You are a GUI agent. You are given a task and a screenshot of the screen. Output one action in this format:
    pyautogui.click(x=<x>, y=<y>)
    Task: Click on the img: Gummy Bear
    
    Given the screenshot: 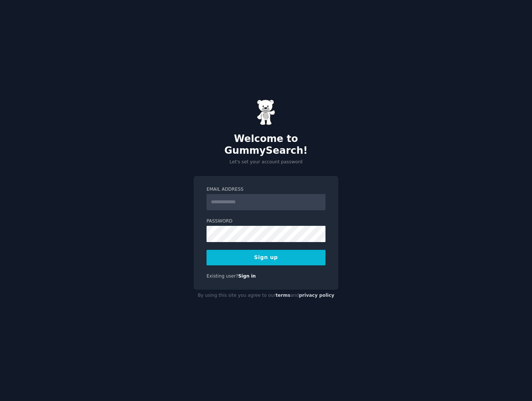 What is the action you would take?
    pyautogui.click(x=266, y=113)
    